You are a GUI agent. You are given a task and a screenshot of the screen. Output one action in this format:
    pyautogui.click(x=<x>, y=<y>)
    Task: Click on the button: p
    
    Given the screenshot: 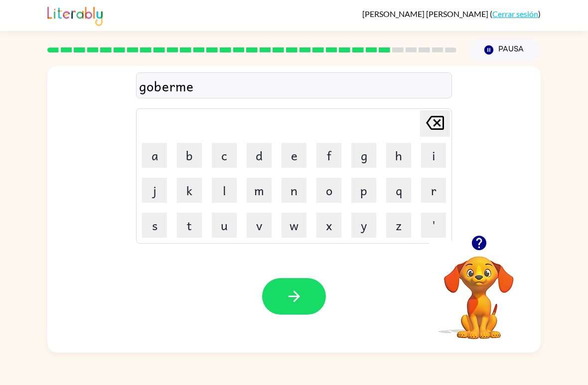 What is the action you would take?
    pyautogui.click(x=364, y=191)
    